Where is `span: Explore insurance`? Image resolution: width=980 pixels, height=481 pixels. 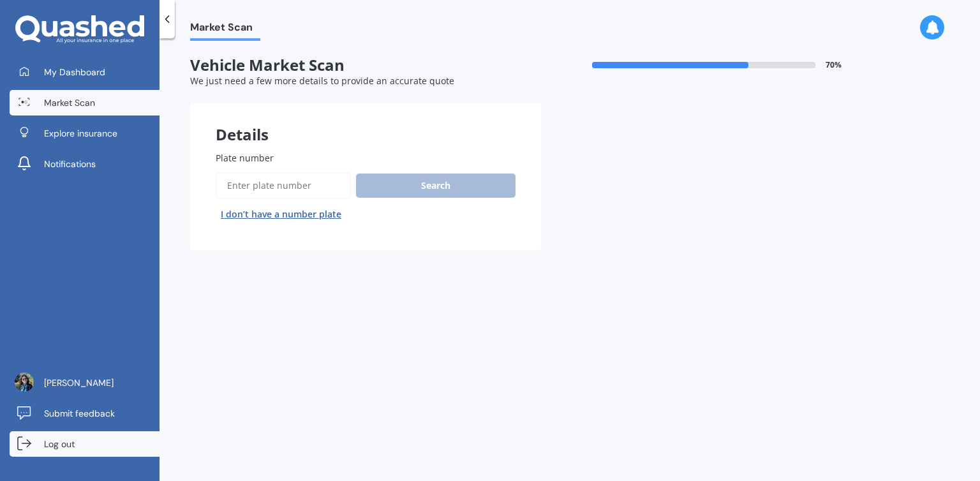
span: Explore insurance is located at coordinates (80, 133).